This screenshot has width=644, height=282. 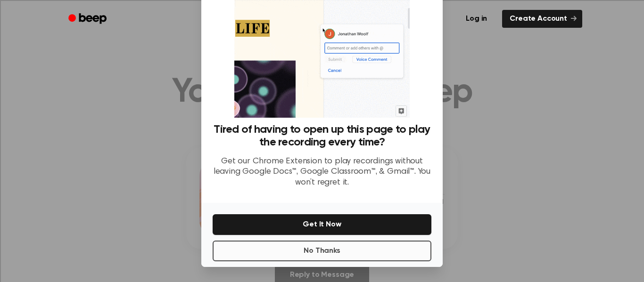 What do you see at coordinates (322, 224) in the screenshot?
I see `button: Get It Now` at bounding box center [322, 224].